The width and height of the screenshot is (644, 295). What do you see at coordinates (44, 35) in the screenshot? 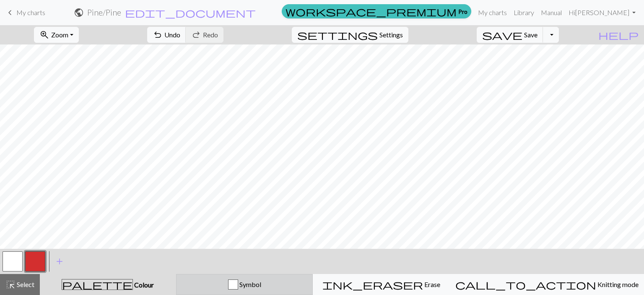
I see `span: zoom_in` at bounding box center [44, 35].